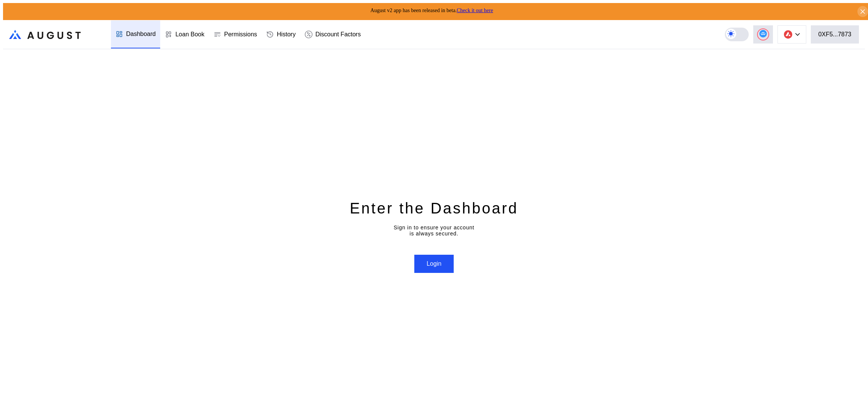  What do you see at coordinates (235, 34) in the screenshot?
I see `a: Permissions` at bounding box center [235, 34].